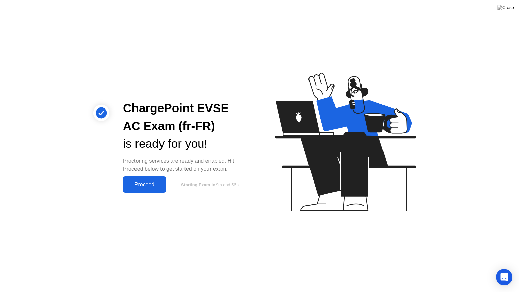 This screenshot has width=519, height=292. Describe the element at coordinates (186, 165) in the screenshot. I see `div: Proctoring services are ready and enabled. Hit Proceed below to get started on your exam.` at that location.